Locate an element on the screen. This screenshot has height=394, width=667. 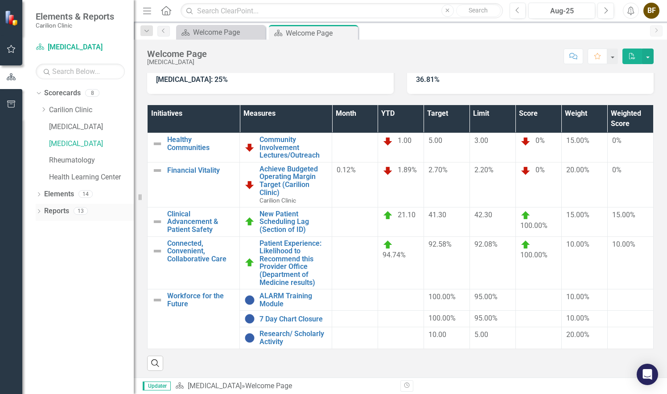
a: Connected, Convenient, Collaborative Care is located at coordinates (201, 251).